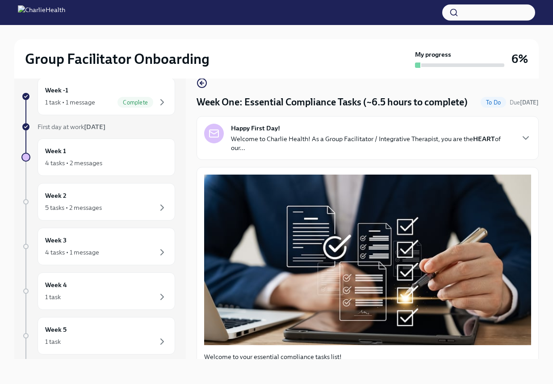 The height and width of the screenshot is (384, 553). Describe the element at coordinates (56, 240) in the screenshot. I see `h6: Week 3` at that location.